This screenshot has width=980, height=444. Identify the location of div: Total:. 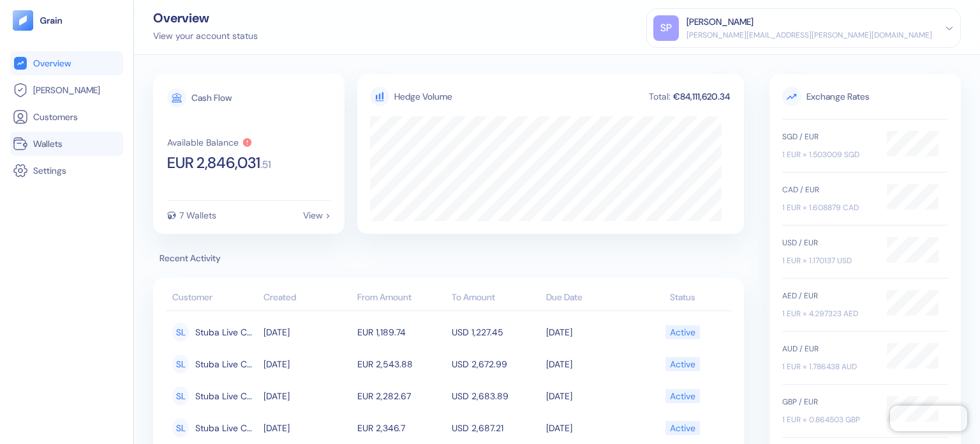
(660, 97).